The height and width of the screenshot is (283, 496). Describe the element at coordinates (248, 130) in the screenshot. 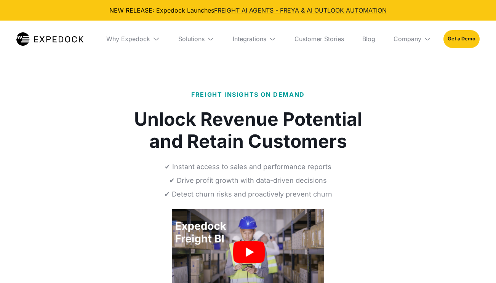

I see `h1: Unlock Revenue Potential and Retain Customers` at that location.